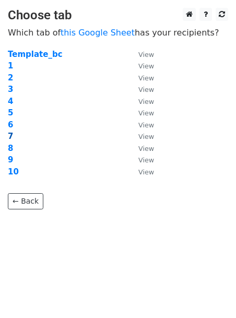 This screenshot has width=236, height=318. I want to click on a: 5, so click(10, 113).